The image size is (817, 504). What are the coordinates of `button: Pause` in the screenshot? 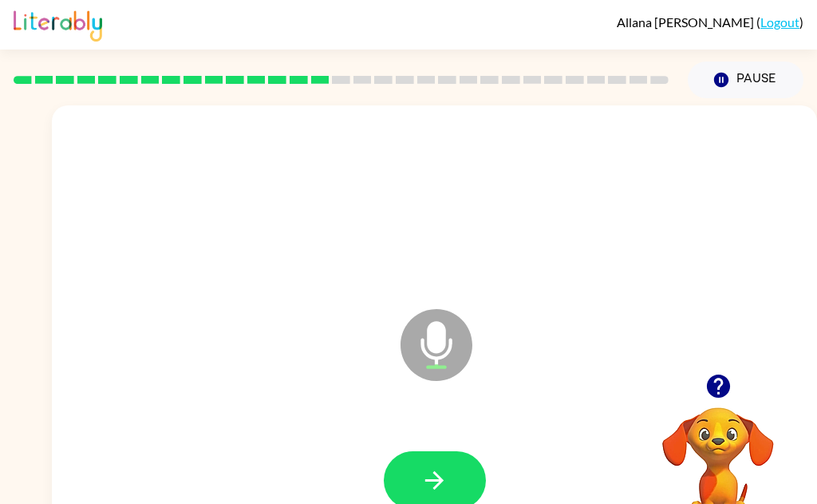 It's located at (746, 80).